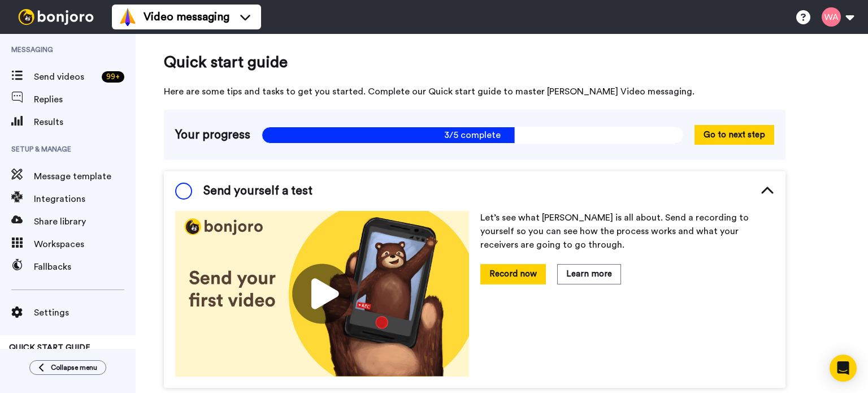 The height and width of the screenshot is (393, 868). What do you see at coordinates (50, 348) in the screenshot?
I see `span: QUICK START GUIDE` at bounding box center [50, 348].